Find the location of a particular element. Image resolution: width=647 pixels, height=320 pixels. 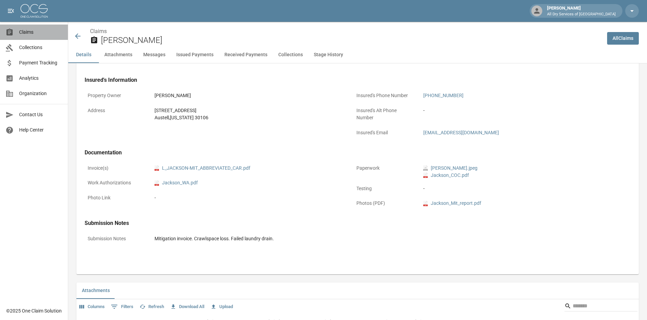

p: Insured's Alt Phone Number is located at coordinates (384, 114).